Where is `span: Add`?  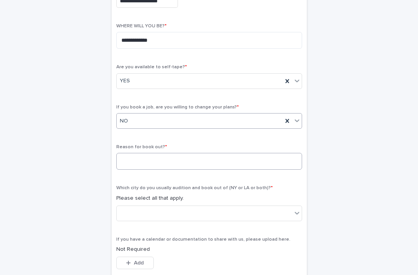
span: Add is located at coordinates (139, 263).